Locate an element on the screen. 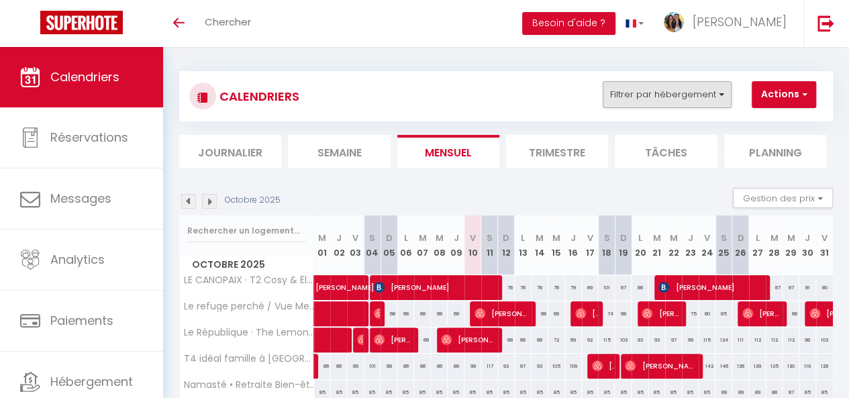  div: 130 is located at coordinates (791, 366).